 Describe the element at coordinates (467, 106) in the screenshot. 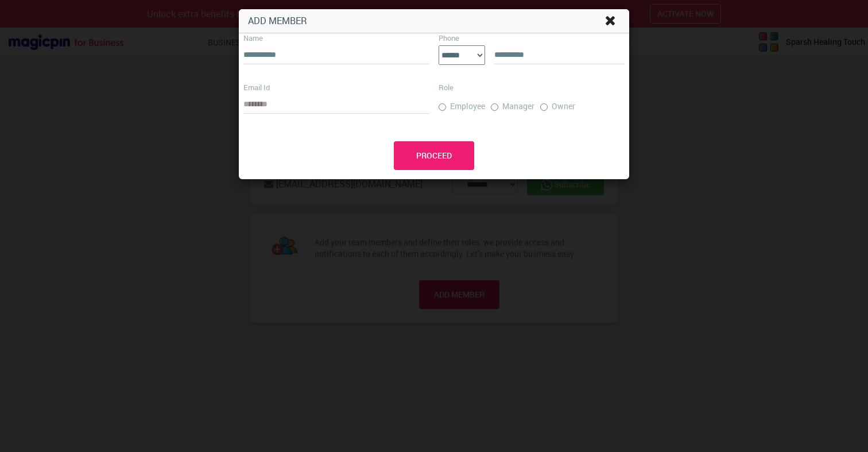

I see `label: Employee` at that location.